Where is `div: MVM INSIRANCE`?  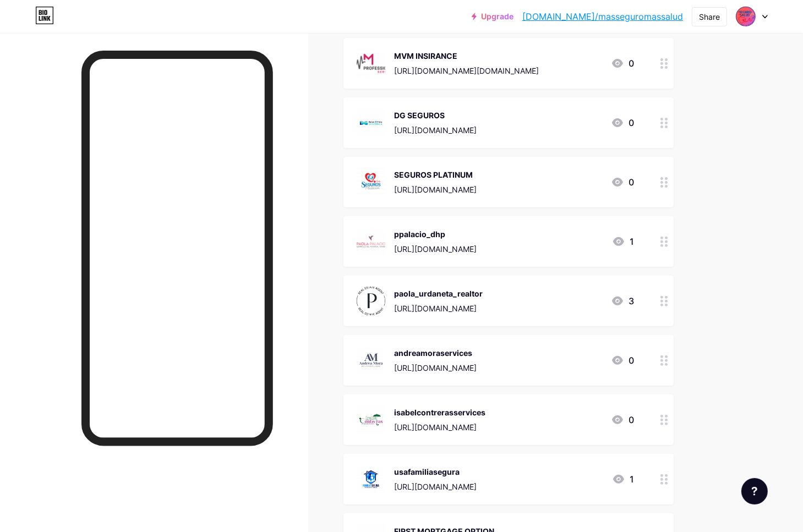 div: MVM INSIRANCE is located at coordinates (466, 56).